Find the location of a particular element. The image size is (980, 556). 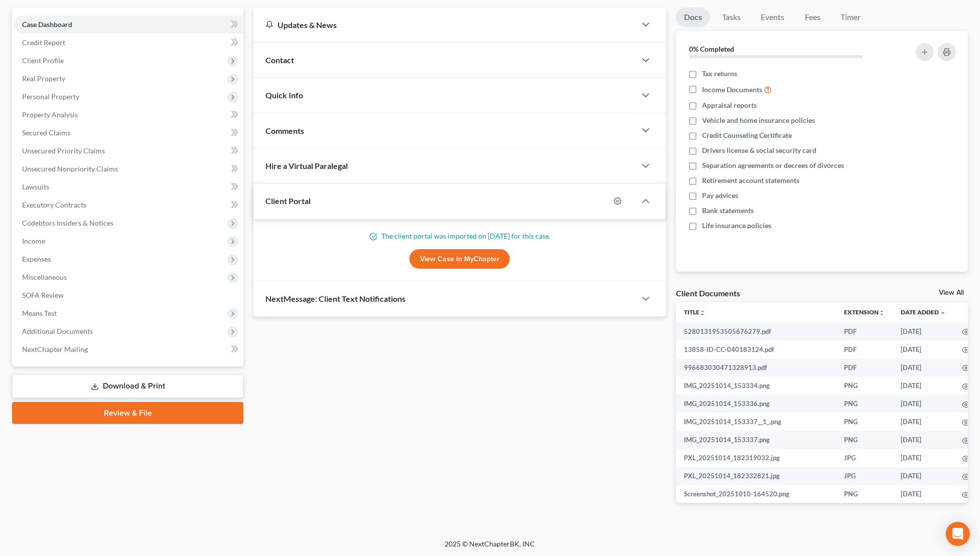

td: IMG_20251014_153337.png is located at coordinates (756, 440).